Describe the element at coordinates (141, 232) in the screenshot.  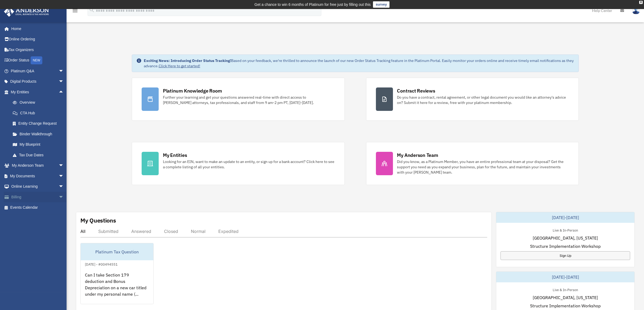
I see `div: Answered` at that location.